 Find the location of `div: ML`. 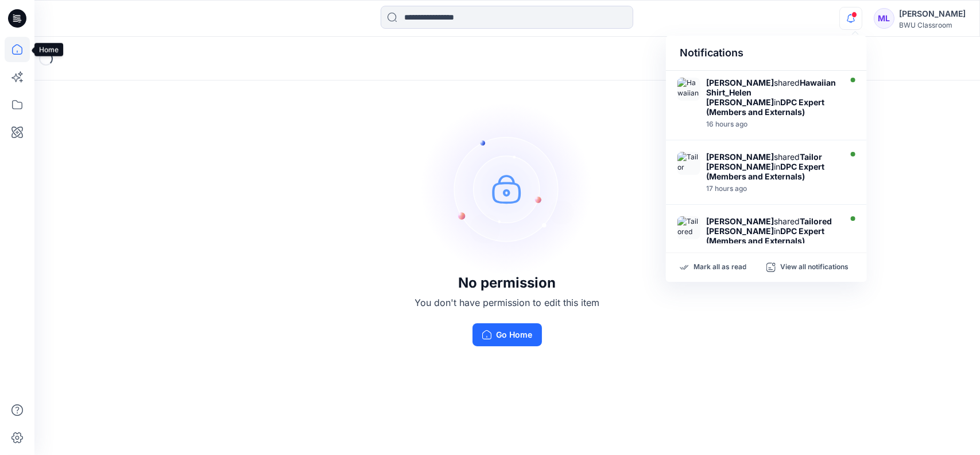

div: ML is located at coordinates (885, 18).